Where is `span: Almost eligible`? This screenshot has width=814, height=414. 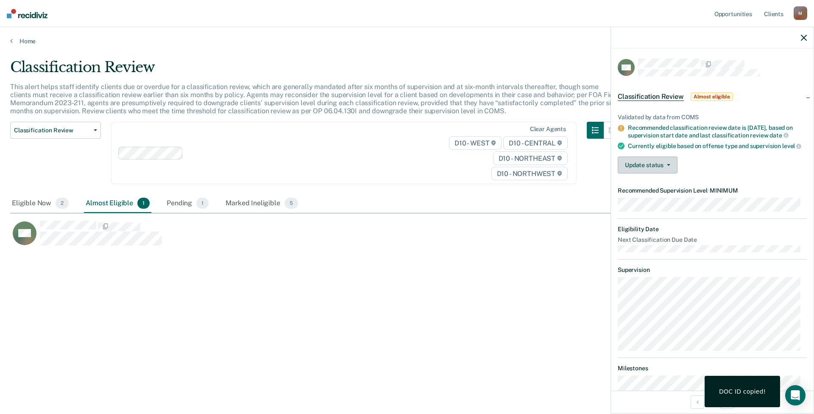 span: Almost eligible is located at coordinates (712, 97).